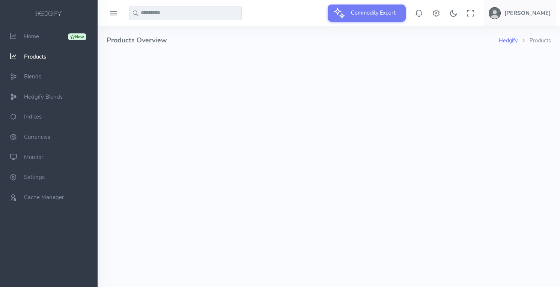  Describe the element at coordinates (34, 177) in the screenshot. I see `span: Settings` at that location.